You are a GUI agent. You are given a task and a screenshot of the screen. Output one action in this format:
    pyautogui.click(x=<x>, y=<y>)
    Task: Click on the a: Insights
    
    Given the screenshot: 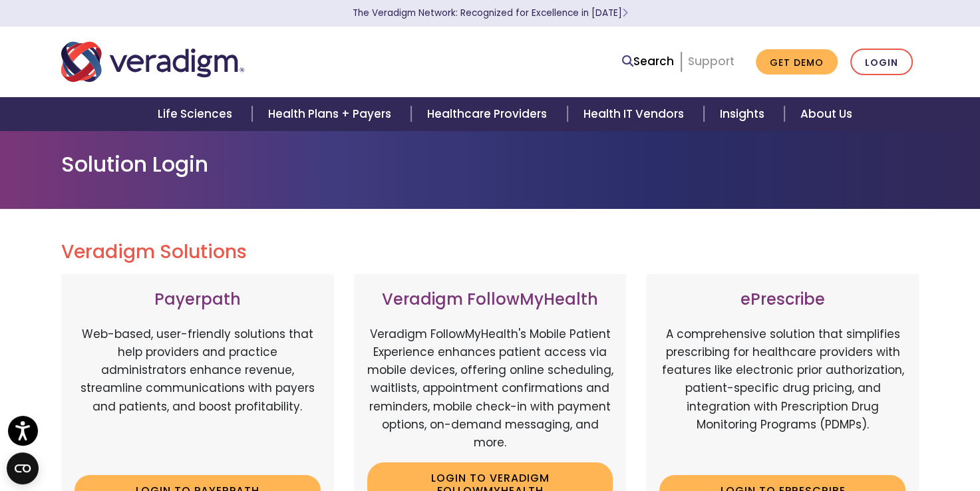 What is the action you would take?
    pyautogui.click(x=744, y=114)
    